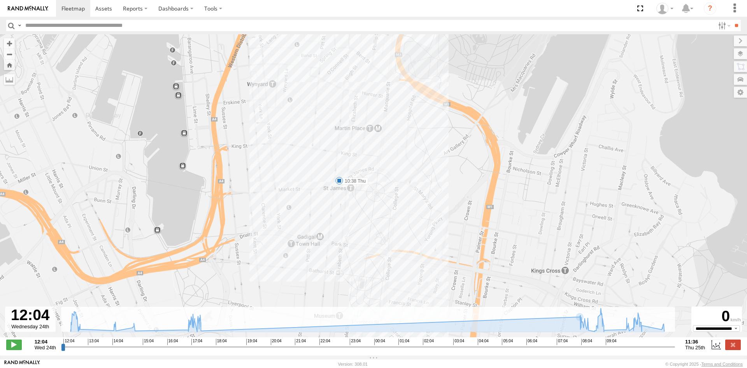 This screenshot has width=747, height=368. What do you see at coordinates (222, 342) in the screenshot?
I see `span: 18:04` at bounding box center [222, 342].